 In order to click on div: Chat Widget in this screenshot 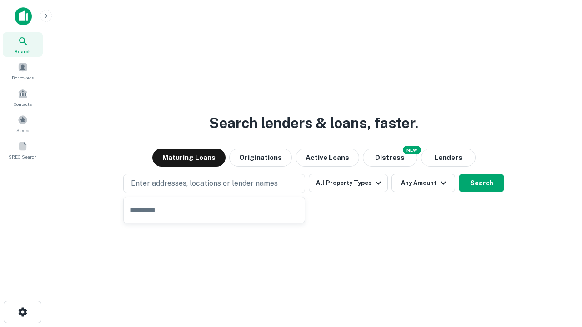, I will do `click(559, 277)`.